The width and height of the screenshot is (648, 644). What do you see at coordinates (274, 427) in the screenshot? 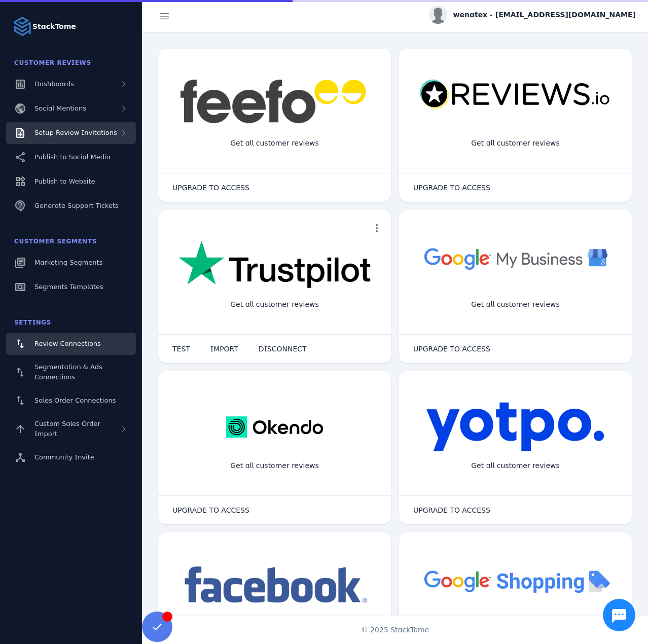
I see `img: okendo.webp` at bounding box center [274, 427].